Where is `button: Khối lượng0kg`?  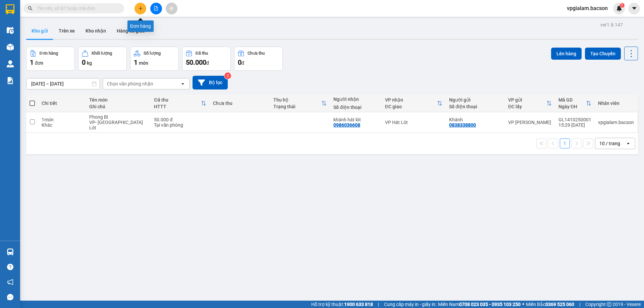 button: Khối lượng0kg is located at coordinates (103, 59).